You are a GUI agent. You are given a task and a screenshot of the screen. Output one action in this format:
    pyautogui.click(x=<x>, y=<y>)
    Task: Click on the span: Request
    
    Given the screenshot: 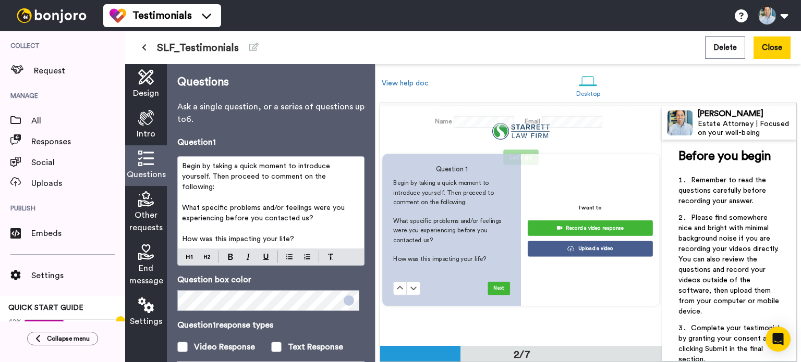 What is the action you would take?
    pyautogui.click(x=79, y=71)
    